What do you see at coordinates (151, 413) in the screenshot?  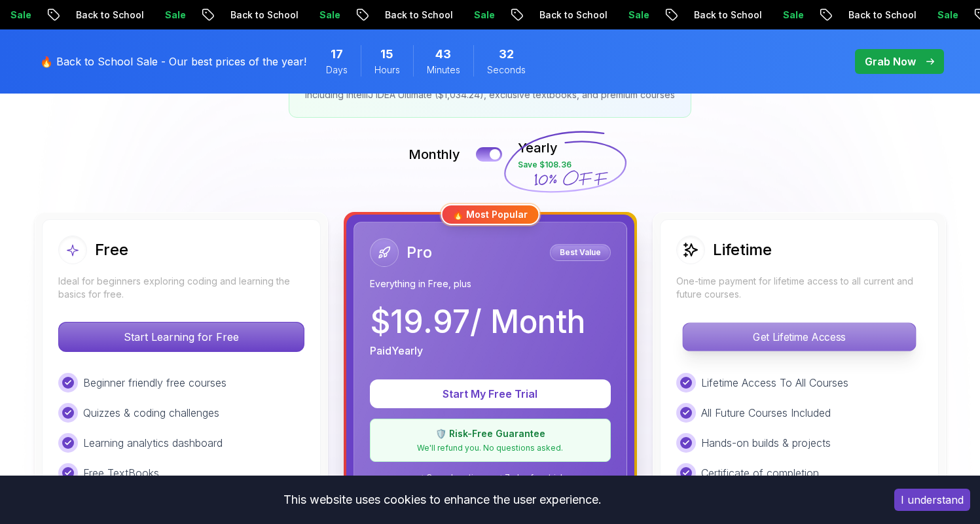 I see `p: Quizzes & coding challenges` at bounding box center [151, 413].